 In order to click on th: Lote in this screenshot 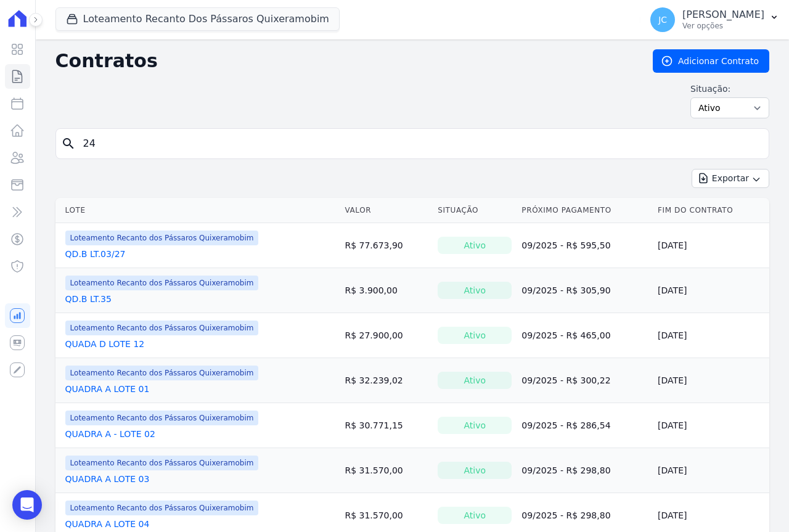, I will do `click(198, 210)`.